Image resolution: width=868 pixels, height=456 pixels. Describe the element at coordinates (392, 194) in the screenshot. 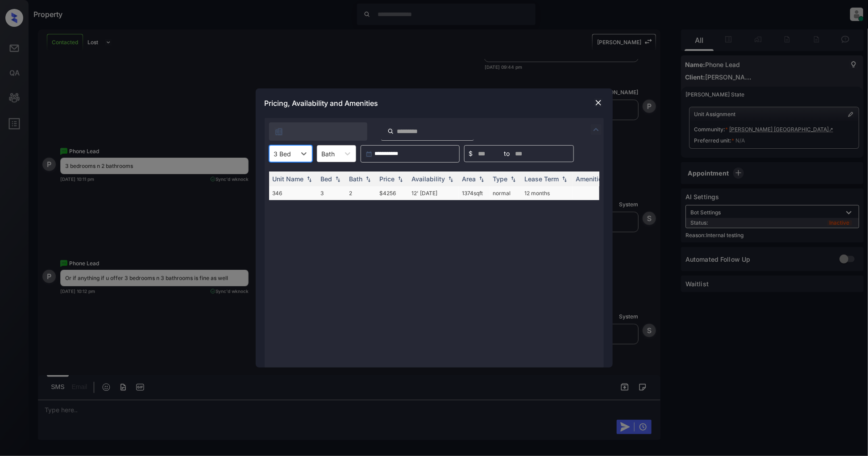

I see `td: $4256` at that location.